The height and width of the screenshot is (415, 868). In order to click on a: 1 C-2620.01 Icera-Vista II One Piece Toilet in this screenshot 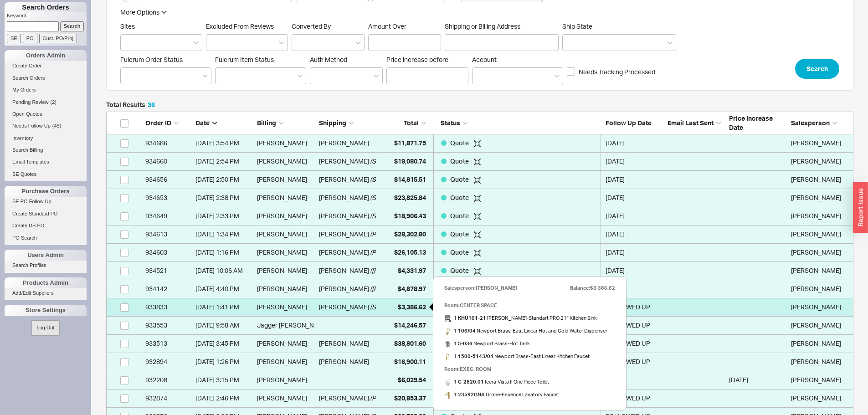, I will do `click(497, 381)`.